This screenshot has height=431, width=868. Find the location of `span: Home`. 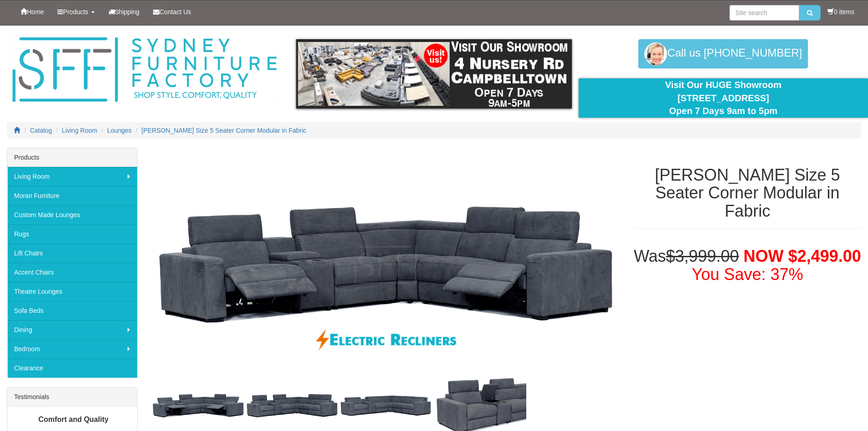

span: Home is located at coordinates (35, 12).